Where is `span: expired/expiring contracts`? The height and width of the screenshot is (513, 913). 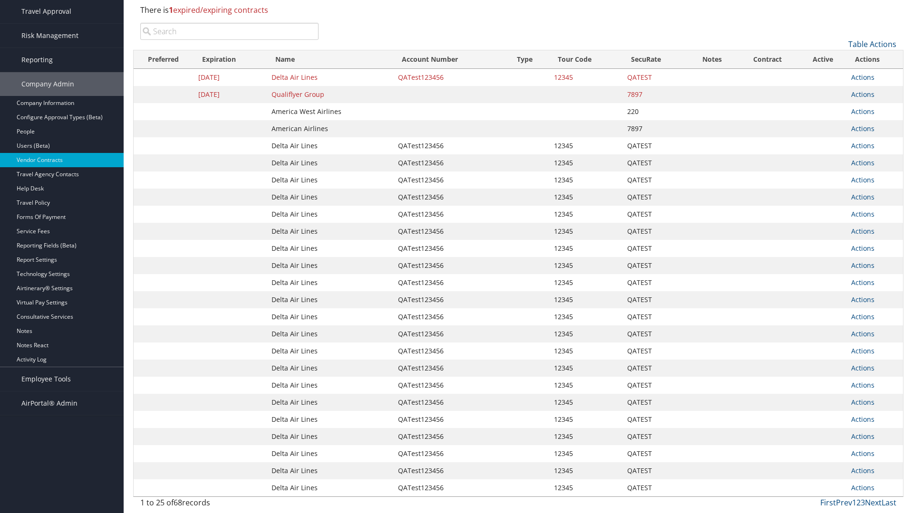
span: expired/expiring contracts is located at coordinates (218, 10).